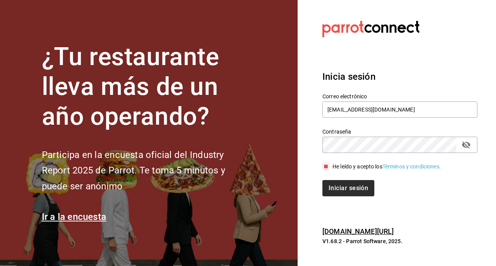 The image size is (496, 266). Describe the element at coordinates (146, 87) in the screenshot. I see `h1: ¿Tu restaurante lleva más de un año operando?` at that location.